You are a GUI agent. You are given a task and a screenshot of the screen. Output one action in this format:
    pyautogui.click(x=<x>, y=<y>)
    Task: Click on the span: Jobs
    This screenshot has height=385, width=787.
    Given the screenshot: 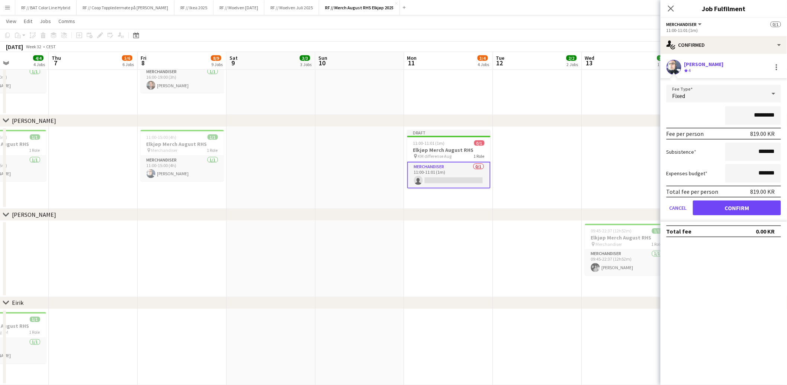 What is the action you would take?
    pyautogui.click(x=45, y=21)
    